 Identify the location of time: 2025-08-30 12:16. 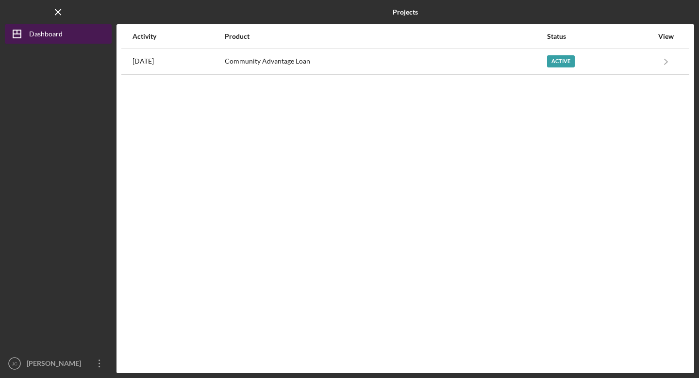
(143, 61).